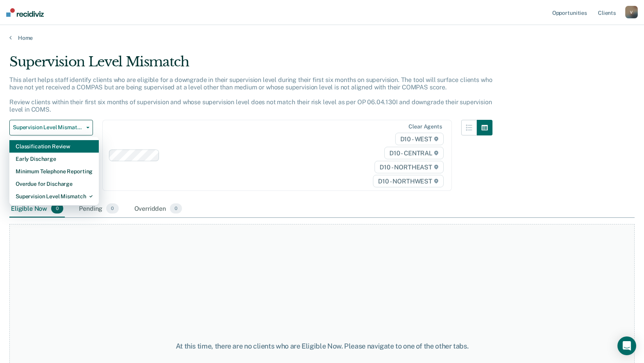 The image size is (644, 363). Describe the element at coordinates (158, 209) in the screenshot. I see `div: Overridden0` at that location.